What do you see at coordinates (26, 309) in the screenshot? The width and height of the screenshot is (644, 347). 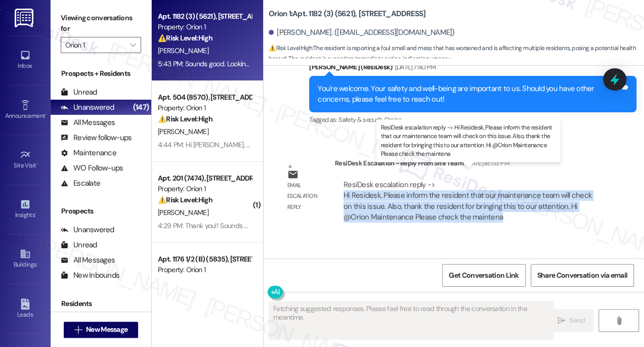 I see `a: Leads` at bounding box center [26, 309].